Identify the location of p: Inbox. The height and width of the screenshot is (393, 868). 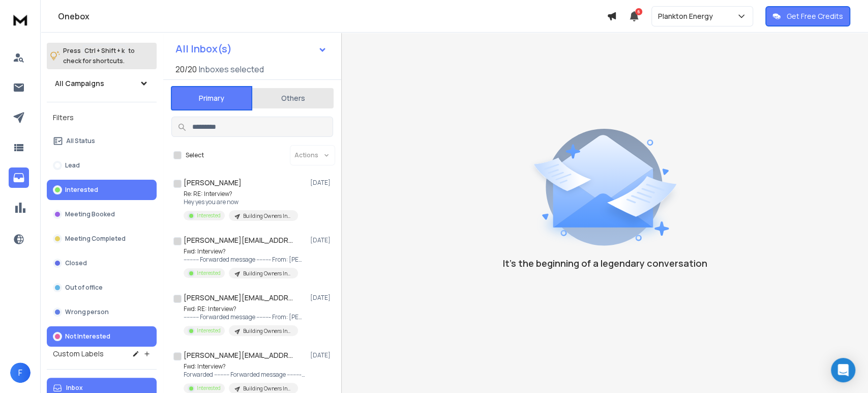
(74, 388).